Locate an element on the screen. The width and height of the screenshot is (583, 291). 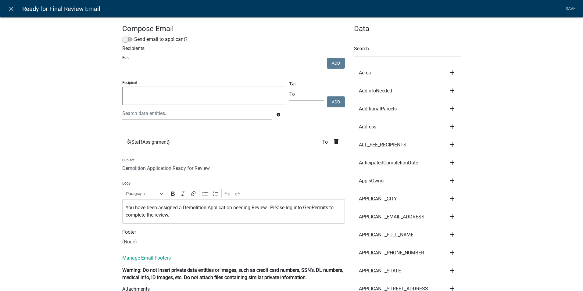
span: ALL_FEE_RECIPIENTS is located at coordinates (383, 145).